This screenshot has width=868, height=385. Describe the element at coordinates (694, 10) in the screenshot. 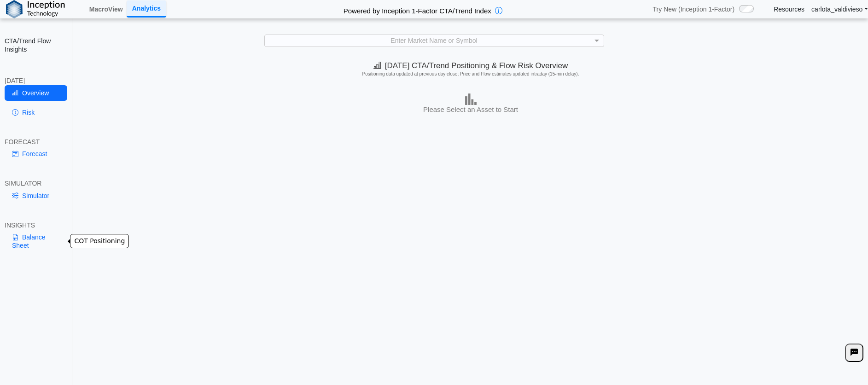

I see `span: Try New (Inception 1-Factor)` at that location.